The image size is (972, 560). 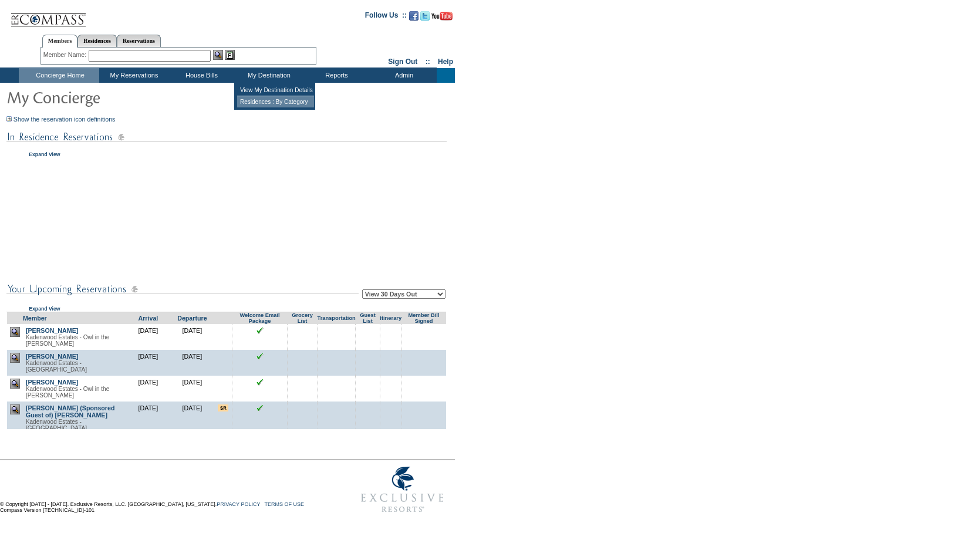 I want to click on img: subTtlConUpcomingReservatio.gif, so click(x=182, y=289).